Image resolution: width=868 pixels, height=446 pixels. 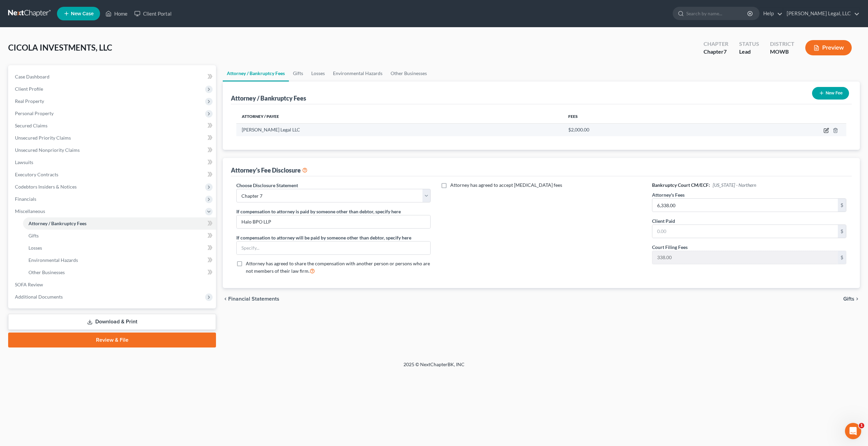 I want to click on span: Executory Contracts, so click(x=37, y=174).